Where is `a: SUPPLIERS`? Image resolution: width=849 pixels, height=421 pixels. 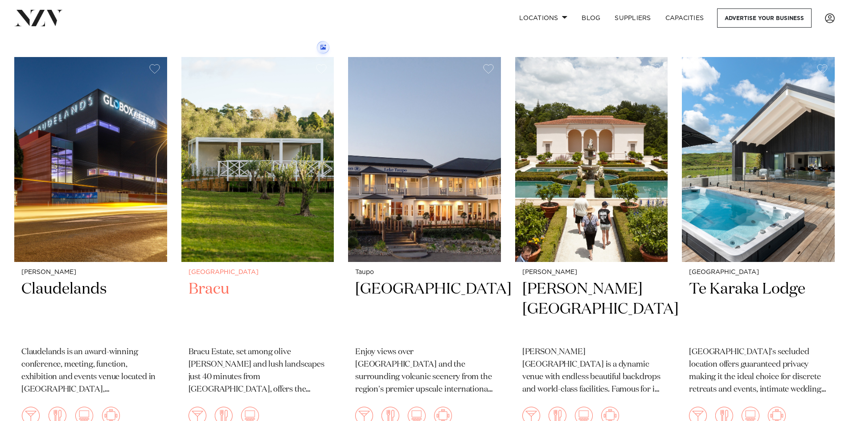 a: SUPPLIERS is located at coordinates (633, 18).